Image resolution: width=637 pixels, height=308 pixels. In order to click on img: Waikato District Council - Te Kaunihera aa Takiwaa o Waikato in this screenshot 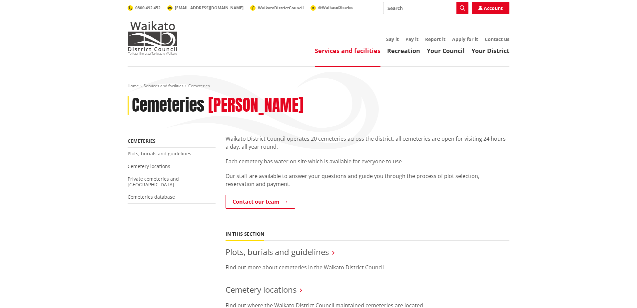, I will do `click(152, 38)`.